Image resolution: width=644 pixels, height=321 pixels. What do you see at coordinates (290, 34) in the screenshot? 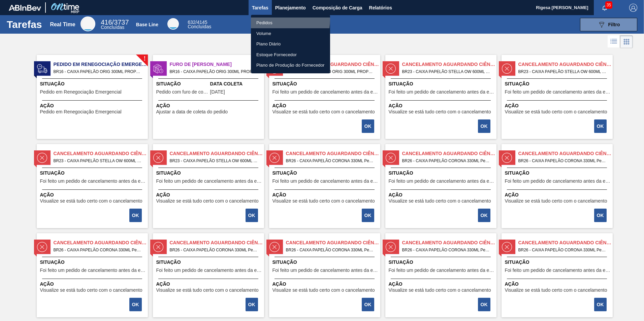
I see `a: Volume` at bounding box center [290, 34].